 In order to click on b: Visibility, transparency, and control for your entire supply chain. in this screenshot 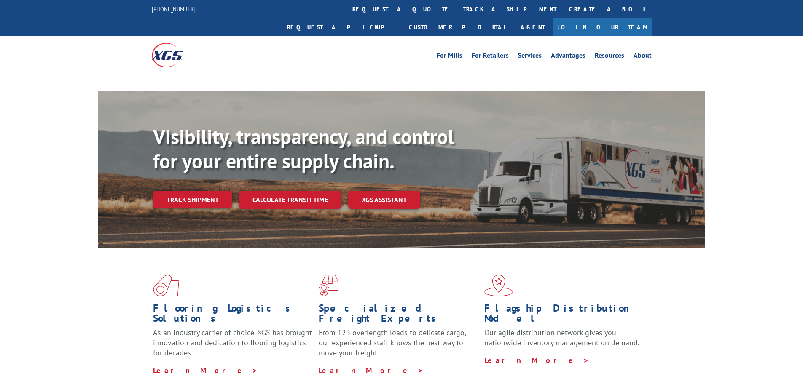, I will do `click(303, 149)`.